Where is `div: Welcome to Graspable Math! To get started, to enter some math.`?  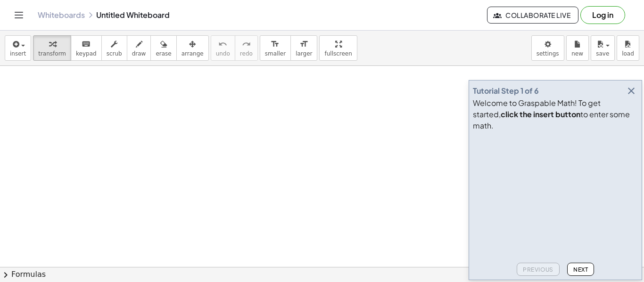 div: Welcome to Graspable Math! To get started, to enter some math. is located at coordinates (555, 115).